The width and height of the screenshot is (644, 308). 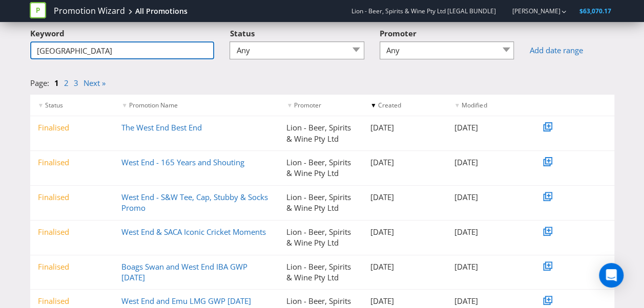 What do you see at coordinates (474, 105) in the screenshot?
I see `span: Modified` at bounding box center [474, 105].